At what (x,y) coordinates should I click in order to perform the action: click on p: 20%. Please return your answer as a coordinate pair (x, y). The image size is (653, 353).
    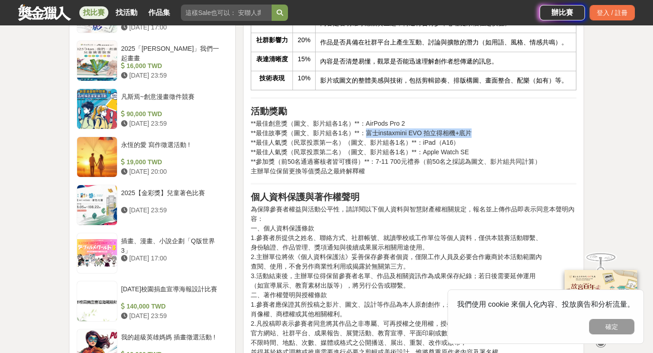
    Looking at the image, I should click on (304, 40).